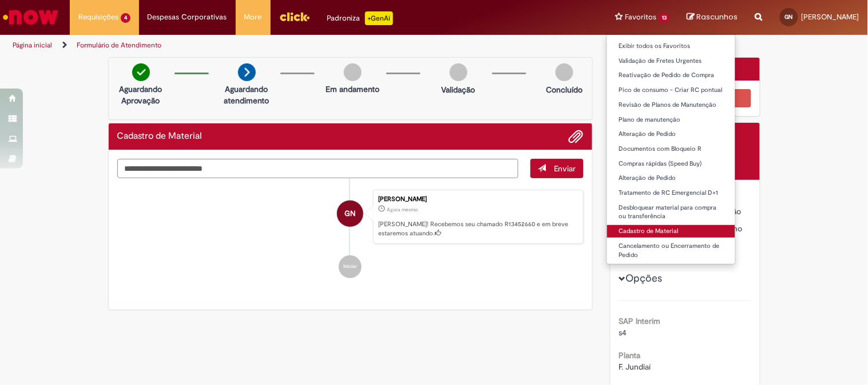 This screenshot has width=868, height=385. What do you see at coordinates (623, 333) in the screenshot?
I see `span: s4` at bounding box center [623, 333].